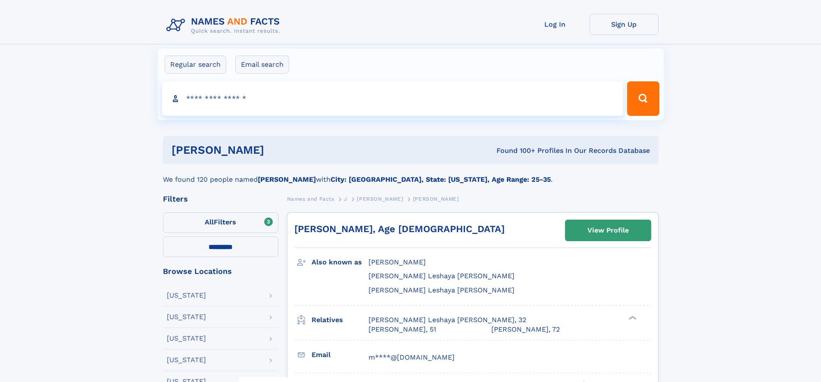 Image resolution: width=821 pixels, height=382 pixels. What do you see at coordinates (643, 99) in the screenshot?
I see `button: Search Button` at bounding box center [643, 99].